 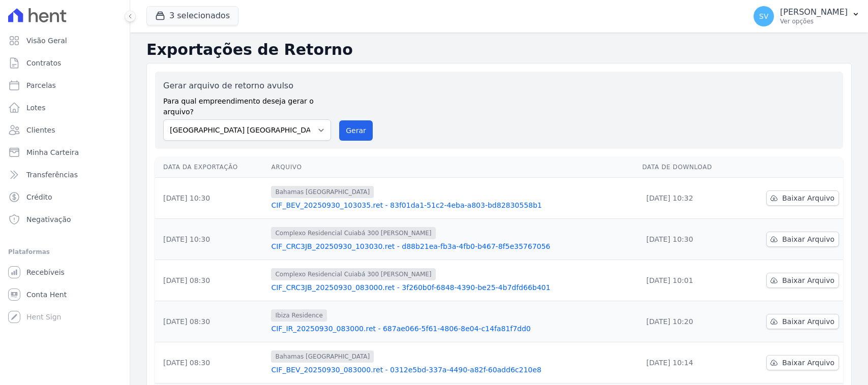 What do you see at coordinates (452, 167) in the screenshot?
I see `th: Arquivo` at bounding box center [452, 167].